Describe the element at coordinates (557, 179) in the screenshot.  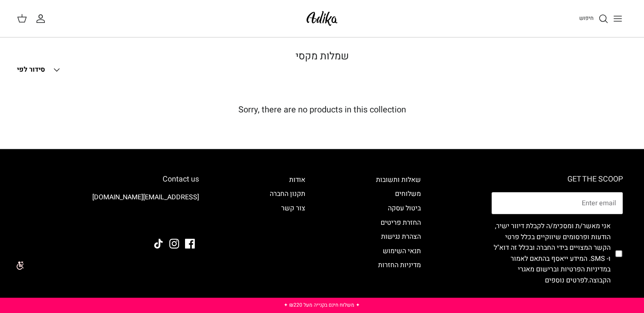
I see `h6: GET THE SCOOP` at that location.